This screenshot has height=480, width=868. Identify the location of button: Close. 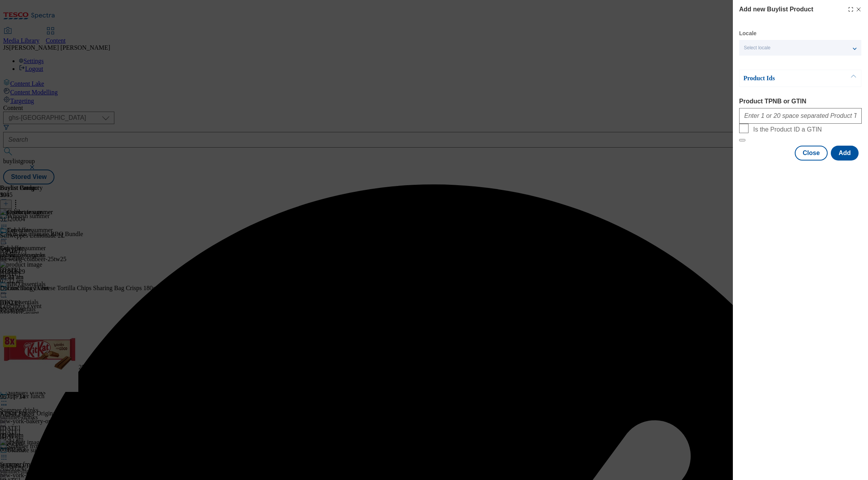
(811, 153).